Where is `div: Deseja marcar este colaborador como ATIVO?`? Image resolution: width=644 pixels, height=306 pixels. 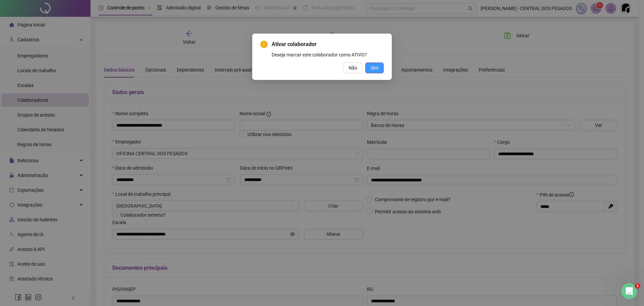
div: Deseja marcar este colaborador como ATIVO? is located at coordinates (328, 55).